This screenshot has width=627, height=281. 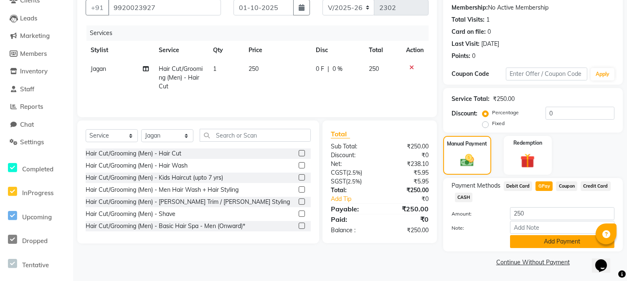 I want to click on button: Add Payment, so click(x=562, y=242).